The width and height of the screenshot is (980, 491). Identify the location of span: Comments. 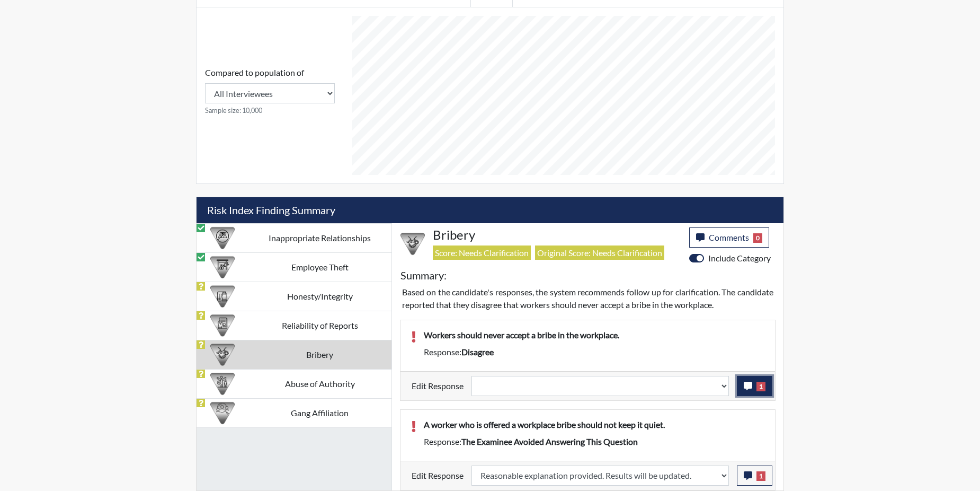
(729, 237).